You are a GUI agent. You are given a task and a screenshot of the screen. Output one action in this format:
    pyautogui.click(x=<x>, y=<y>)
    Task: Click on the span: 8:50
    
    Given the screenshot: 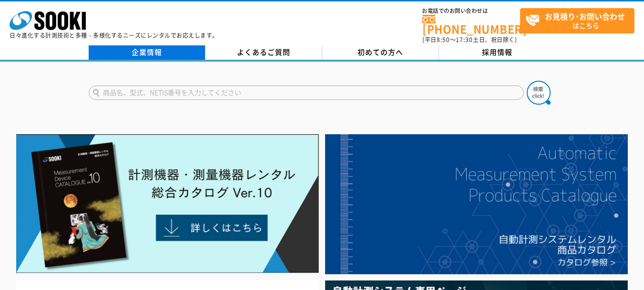 What is the action you would take?
    pyautogui.click(x=443, y=39)
    